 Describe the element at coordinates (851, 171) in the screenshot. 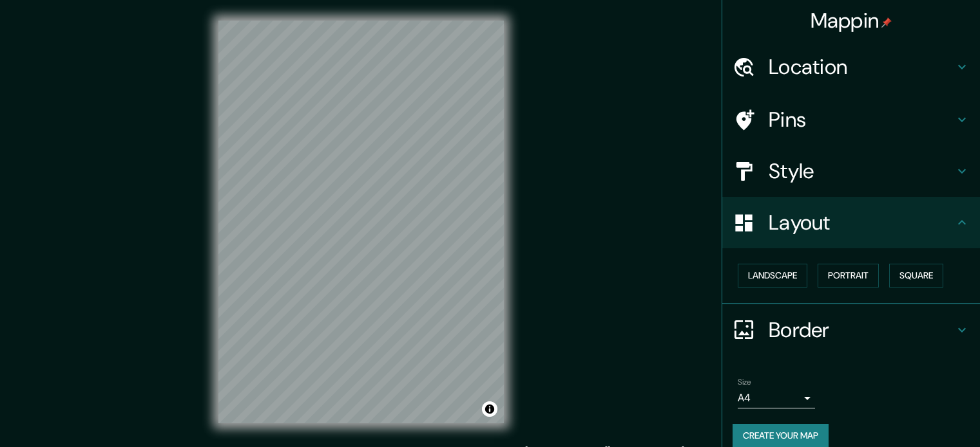

I see `div: Style` at that location.